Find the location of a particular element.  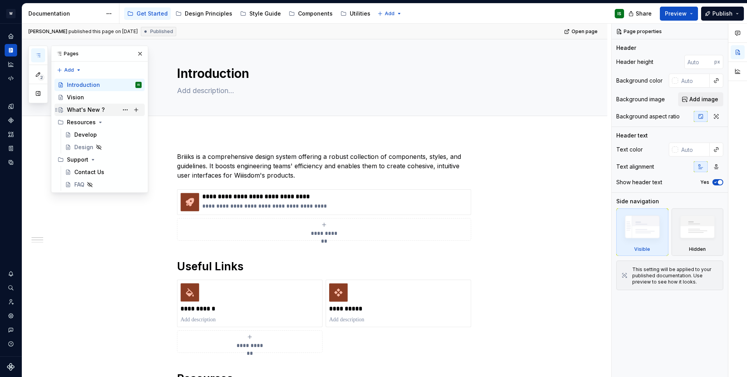

a: Open page is located at coordinates (581, 32).